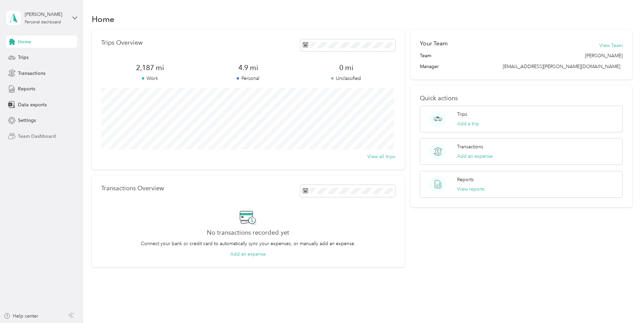  What do you see at coordinates (346, 78) in the screenshot?
I see `p: Unclassified` at bounding box center [346, 78].